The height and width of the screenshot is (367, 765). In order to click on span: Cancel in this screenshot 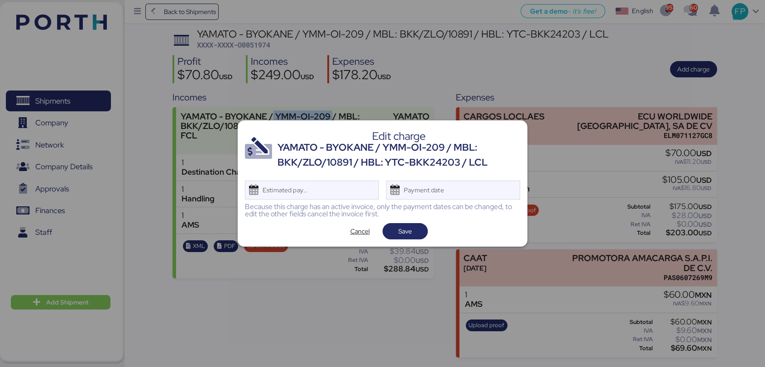, I will do `click(360, 231)`.